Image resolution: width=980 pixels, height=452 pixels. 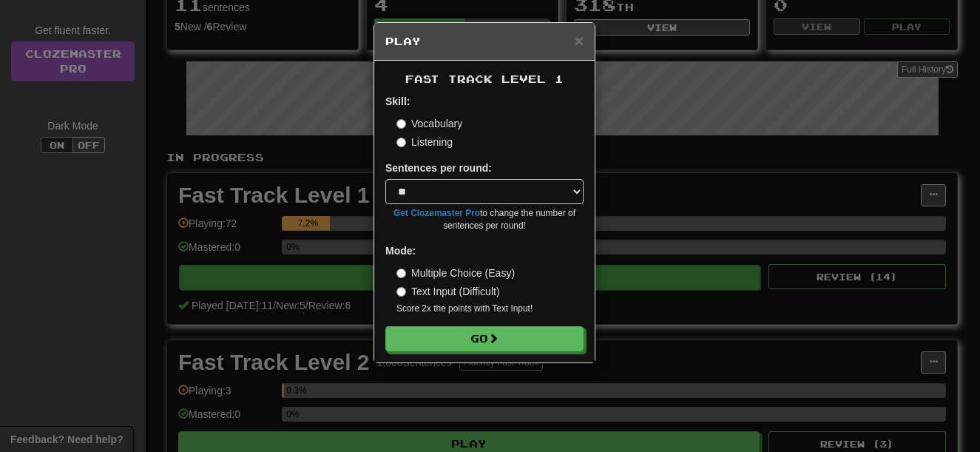 I want to click on input: Vocabulary, so click(x=401, y=124).